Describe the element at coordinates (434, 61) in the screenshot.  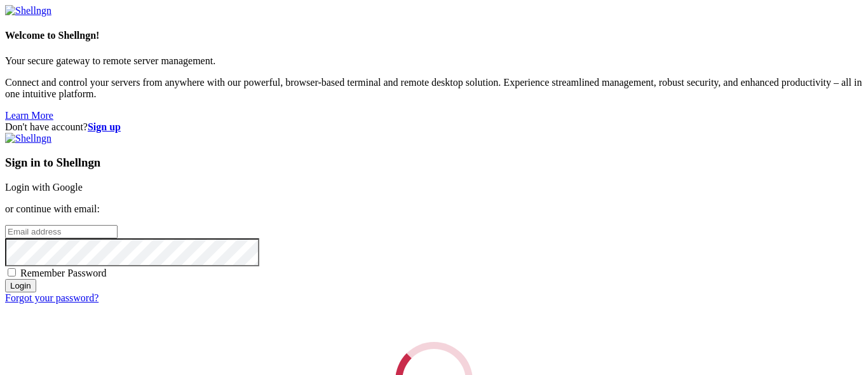
I see `p: Your secure gateway to remote server management.` at that location.